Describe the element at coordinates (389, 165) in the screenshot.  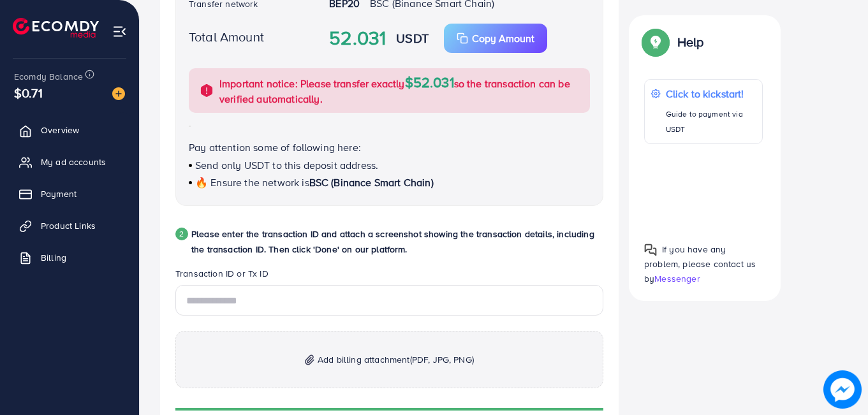
I see `p: Send only USDT to this deposit address.` at that location.